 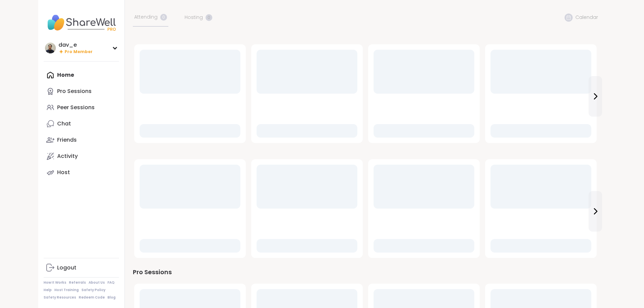 I want to click on a: FAQ, so click(x=111, y=283).